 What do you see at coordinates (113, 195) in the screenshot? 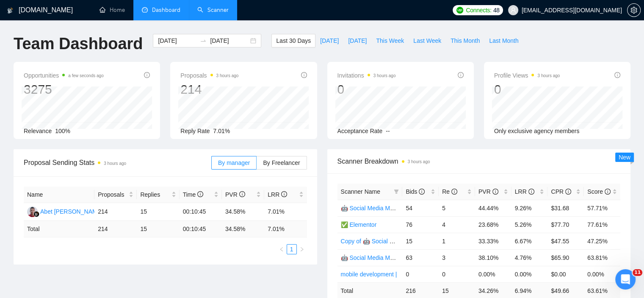
I see `span: Proposals` at bounding box center [113, 195].